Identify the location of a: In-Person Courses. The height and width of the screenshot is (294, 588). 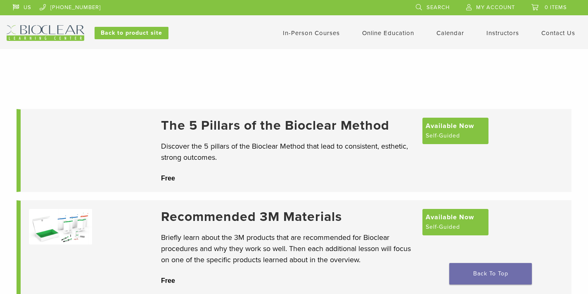
(311, 33).